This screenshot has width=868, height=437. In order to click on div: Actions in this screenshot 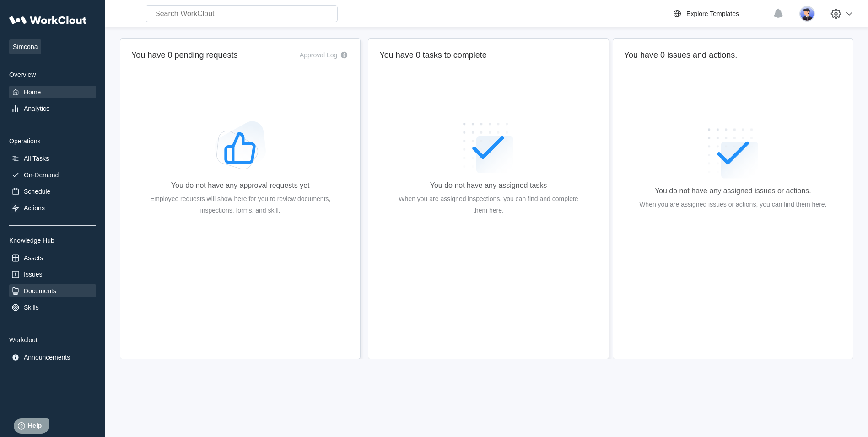, I will do `click(34, 208)`.